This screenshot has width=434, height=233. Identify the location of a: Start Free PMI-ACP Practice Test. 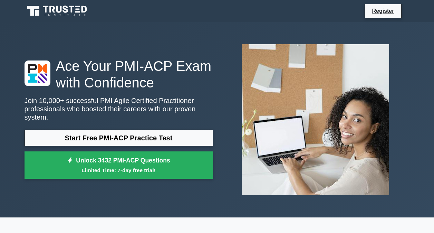
(119, 138).